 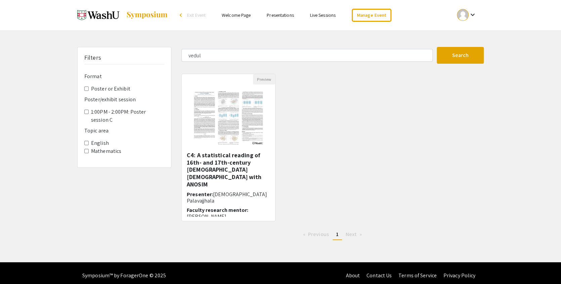 What do you see at coordinates (217, 210) in the screenshot?
I see `span: Faculty research mentor:` at bounding box center [217, 210].